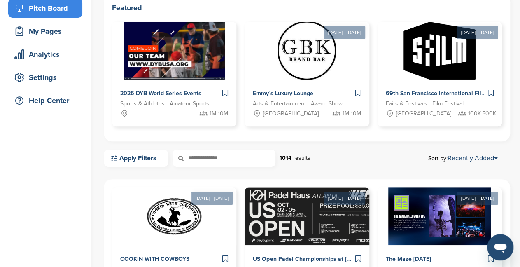  What do you see at coordinates (174, 74) in the screenshot?
I see `a: Sponsorpitch & 2025 DYB World Series Events Sports & Athletes - Amateur Sports Leagues 1M-10M` at bounding box center [174, 74].